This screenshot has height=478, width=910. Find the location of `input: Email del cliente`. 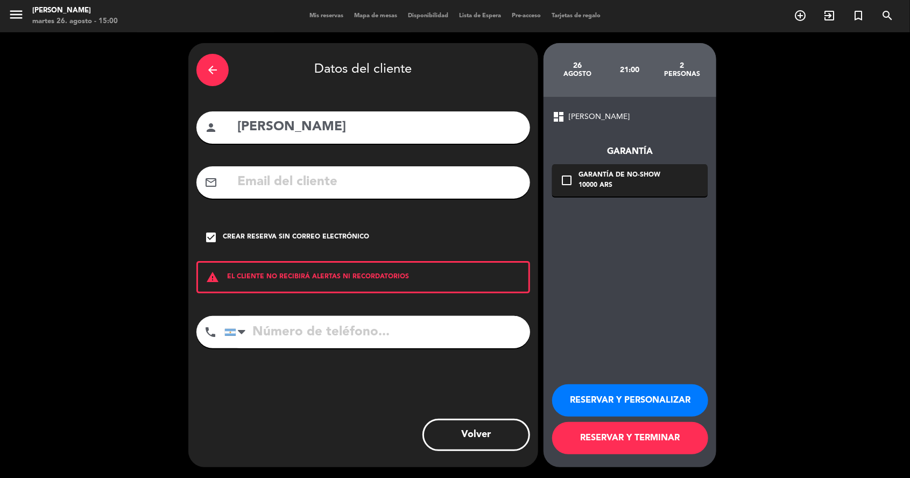

input: Email del cliente is located at coordinates (379, 182).